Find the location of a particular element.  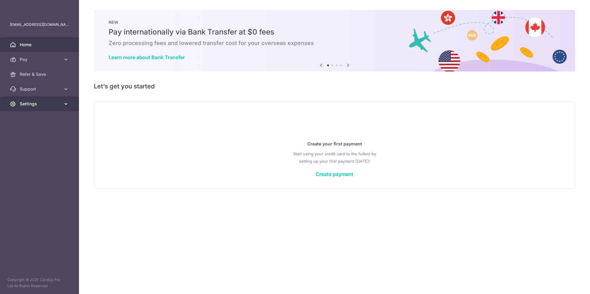

img: Bank transfer banner is located at coordinates (334, 41).